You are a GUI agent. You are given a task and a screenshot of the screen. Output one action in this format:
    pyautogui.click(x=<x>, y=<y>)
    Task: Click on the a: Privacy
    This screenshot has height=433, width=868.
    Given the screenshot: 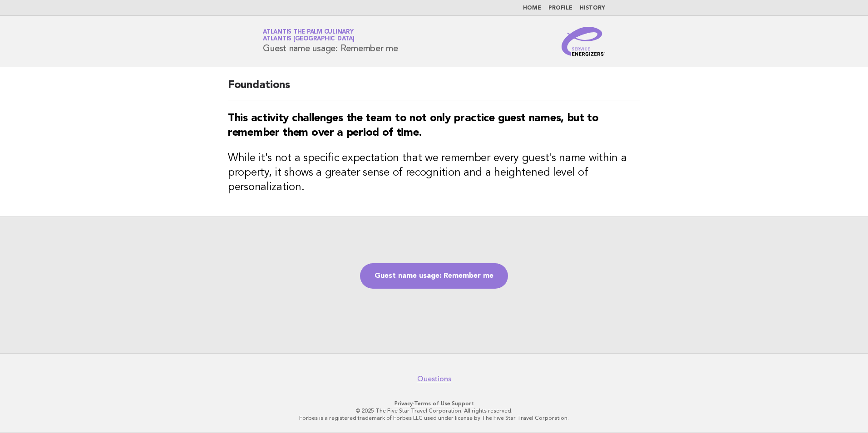 What is the action you would take?
    pyautogui.click(x=403, y=403)
    